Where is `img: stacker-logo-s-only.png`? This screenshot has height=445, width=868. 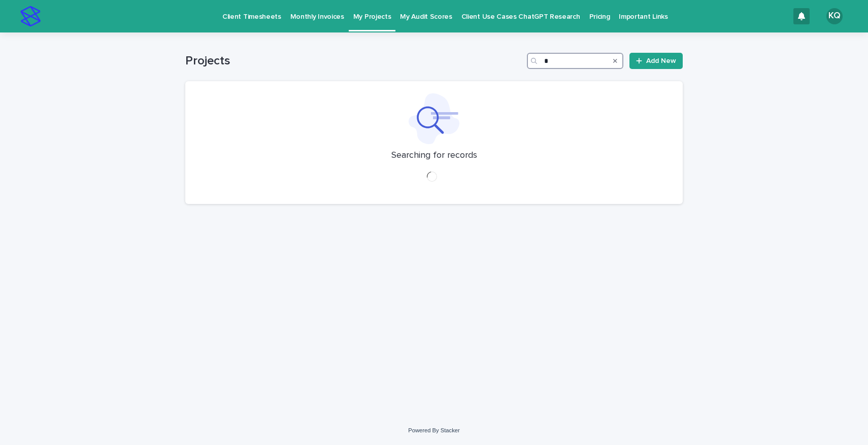 img: stacker-logo-s-only.png is located at coordinates (31, 16).